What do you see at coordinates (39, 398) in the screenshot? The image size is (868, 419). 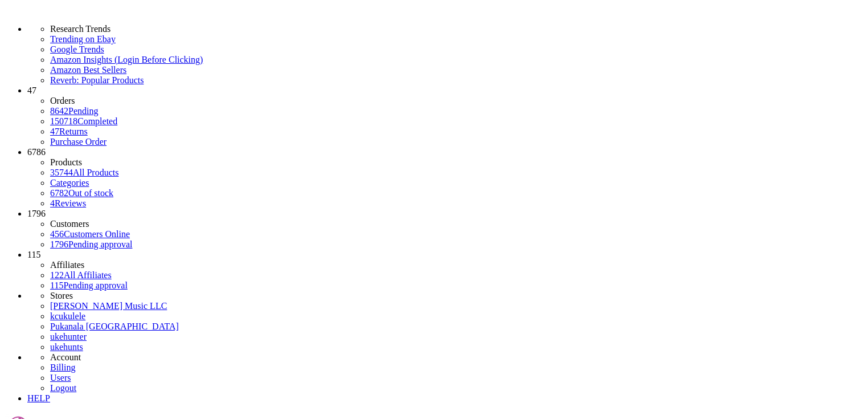 I see `a: HELP` at bounding box center [39, 398].